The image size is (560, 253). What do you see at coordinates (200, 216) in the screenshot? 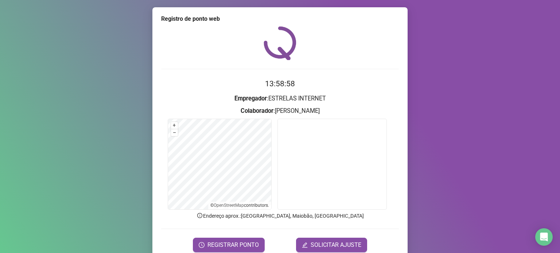
I see `span: info-circle` at bounding box center [200, 216].